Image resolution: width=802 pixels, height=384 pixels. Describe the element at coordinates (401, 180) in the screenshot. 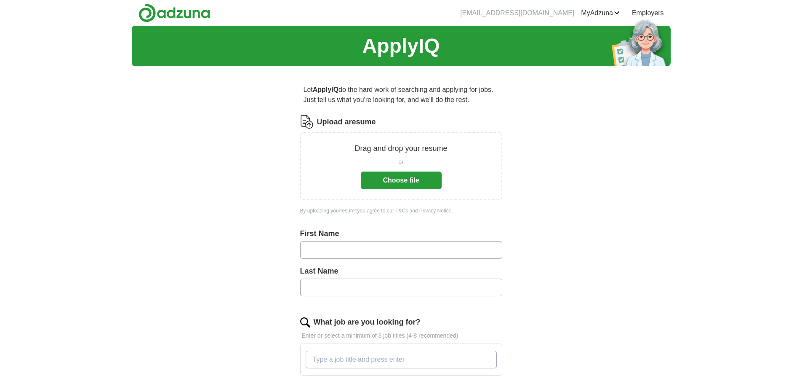

I see `button: Choose file` at that location.